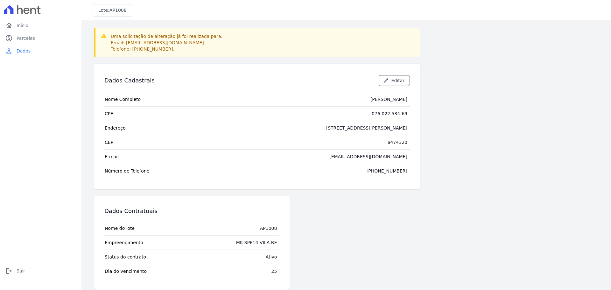 Image resolution: width=611 pixels, height=290 pixels. Describe the element at coordinates (9, 25) in the screenshot. I see `i: home` at that location.